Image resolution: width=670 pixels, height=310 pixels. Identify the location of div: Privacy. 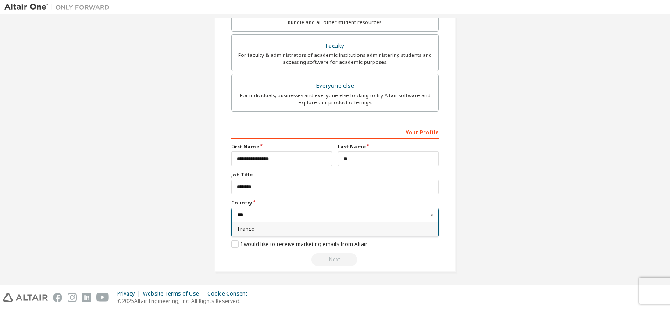
(130, 294).